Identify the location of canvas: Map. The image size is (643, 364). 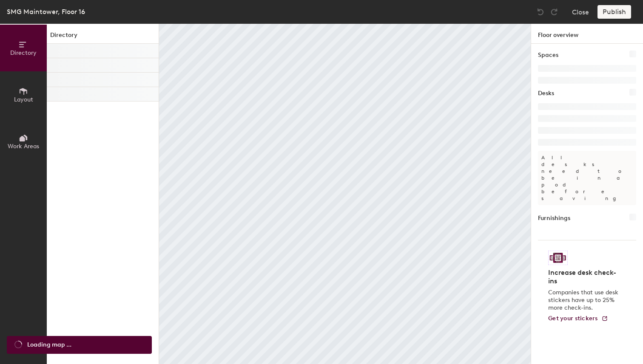
(345, 194).